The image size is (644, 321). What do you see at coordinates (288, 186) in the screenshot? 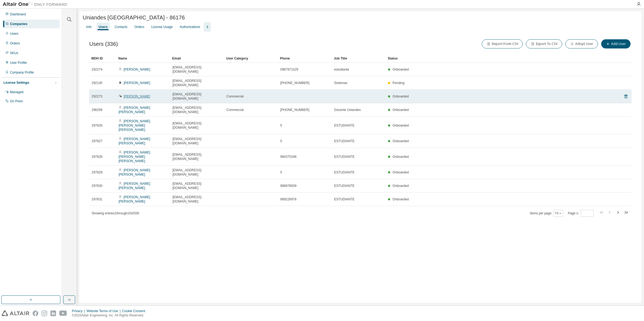
I see `span: 988878009` at bounding box center [288, 186].